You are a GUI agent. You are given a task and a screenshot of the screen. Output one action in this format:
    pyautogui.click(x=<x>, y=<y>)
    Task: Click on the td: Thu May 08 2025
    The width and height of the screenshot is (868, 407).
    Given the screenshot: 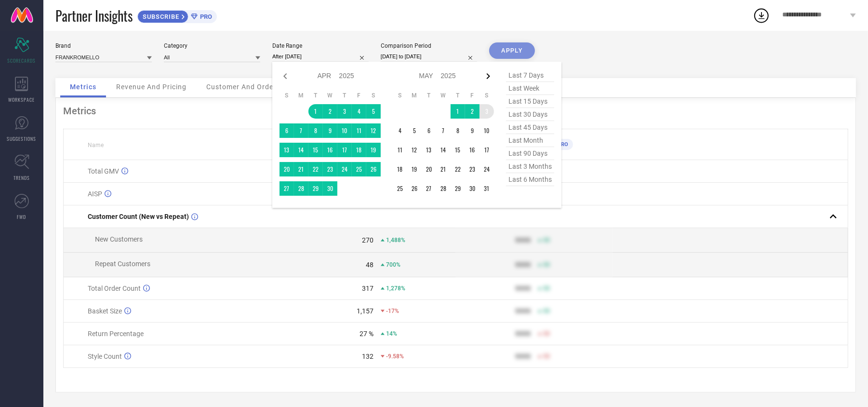 What is the action you would take?
    pyautogui.click(x=458, y=131)
    